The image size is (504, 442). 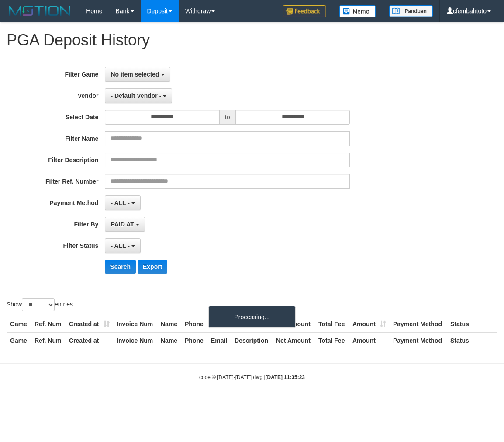 I want to click on img: MOTION_logo.png, so click(x=40, y=11).